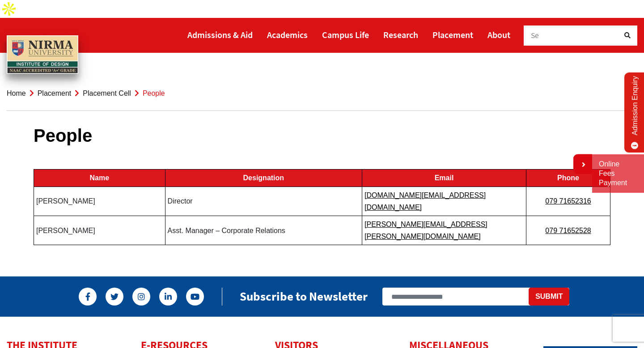  What do you see at coordinates (288, 35) in the screenshot?
I see `a: Academics` at bounding box center [288, 35].